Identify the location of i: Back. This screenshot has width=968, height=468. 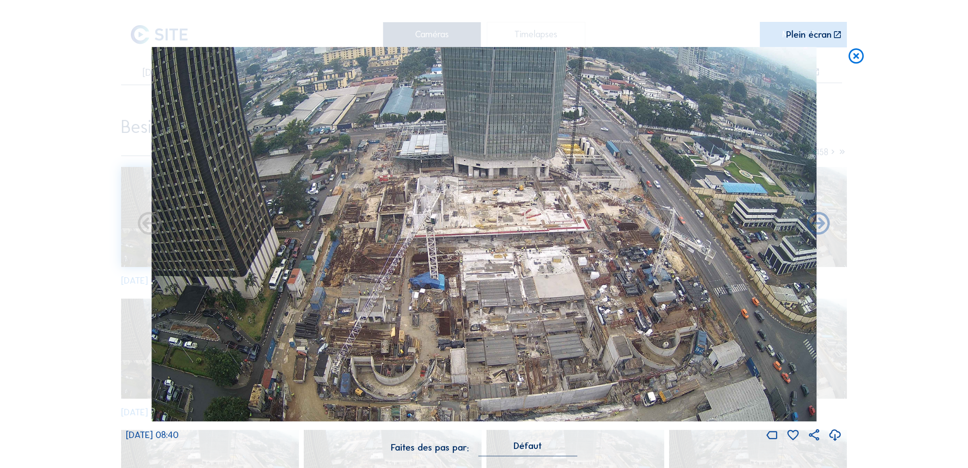
(819, 224).